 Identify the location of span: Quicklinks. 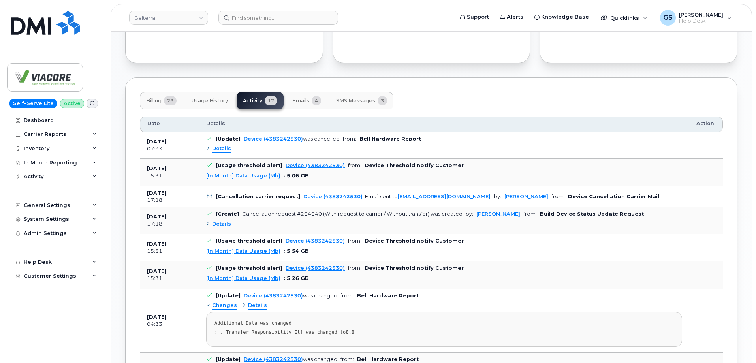
(625, 18).